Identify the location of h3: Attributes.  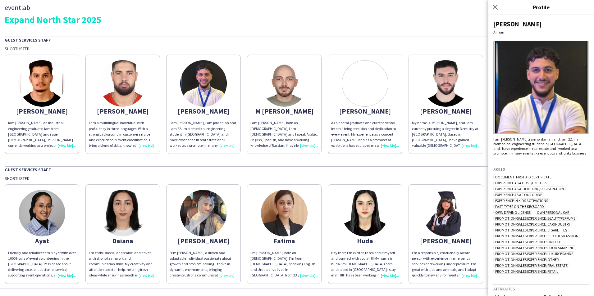
(541, 289).